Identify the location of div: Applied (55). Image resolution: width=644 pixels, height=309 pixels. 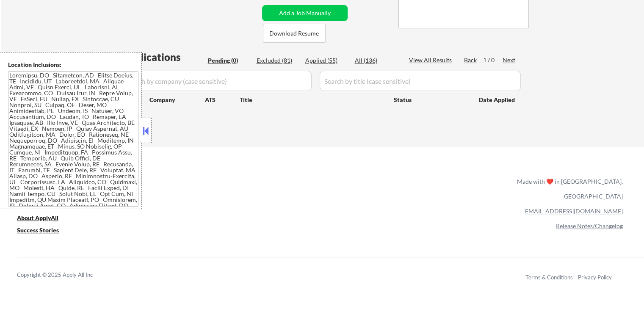
(326, 61).